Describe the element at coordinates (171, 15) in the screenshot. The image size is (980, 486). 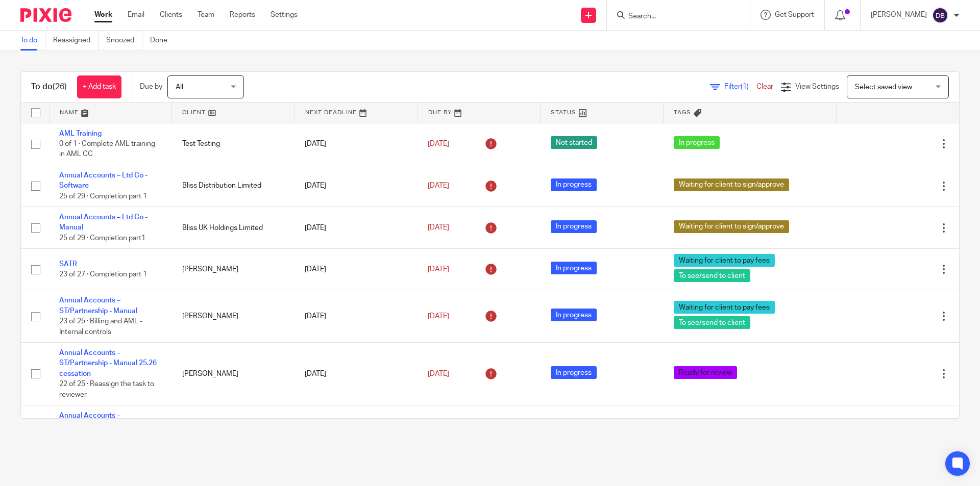
I see `a: Clients` at that location.